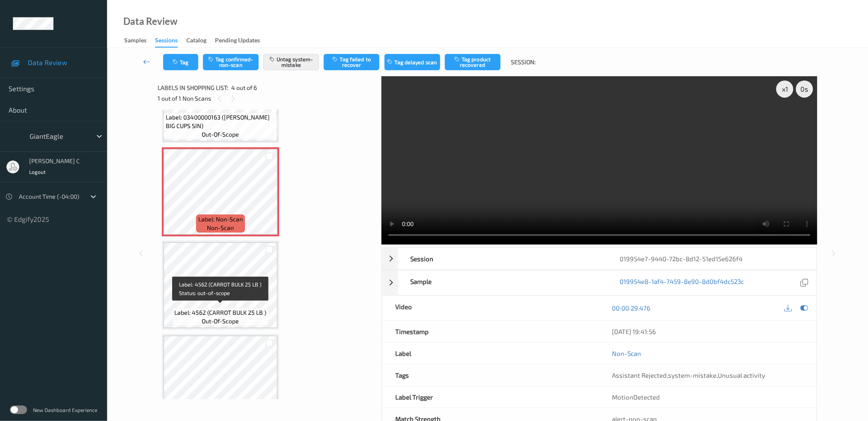  What do you see at coordinates (196, 41) in the screenshot?
I see `div: Catalog` at bounding box center [196, 41].